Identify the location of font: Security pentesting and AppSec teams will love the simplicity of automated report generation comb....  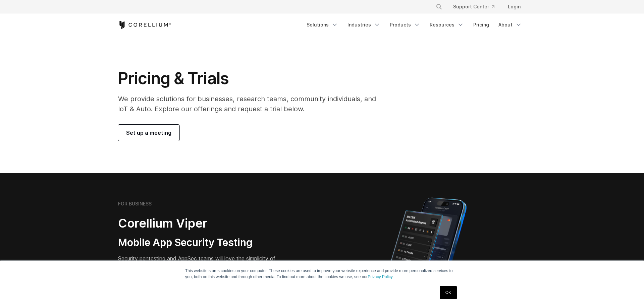
(199, 266).